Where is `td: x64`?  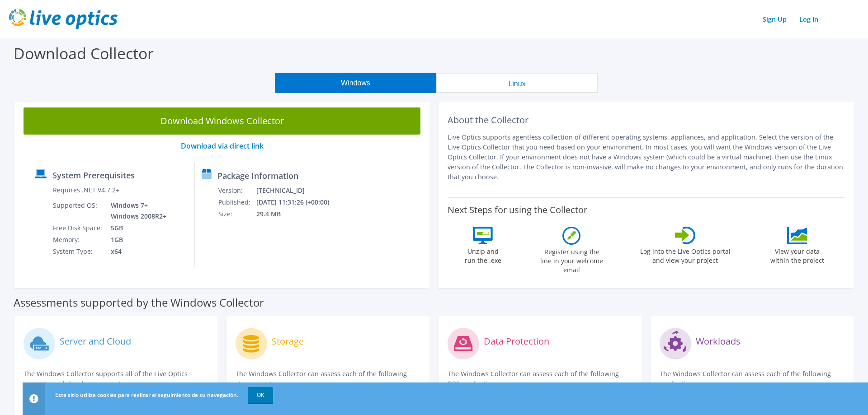
td: x64 is located at coordinates (136, 252).